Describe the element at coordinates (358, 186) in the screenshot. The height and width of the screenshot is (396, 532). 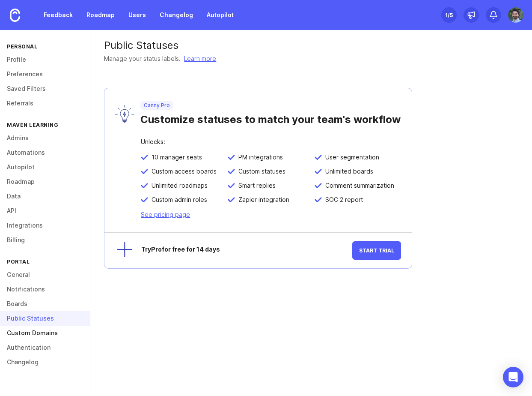
I see `span: Comment summarization` at that location.